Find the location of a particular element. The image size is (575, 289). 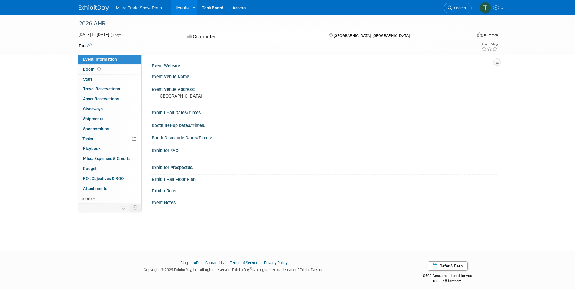

img: Format-Inperson.png is located at coordinates (480, 35).